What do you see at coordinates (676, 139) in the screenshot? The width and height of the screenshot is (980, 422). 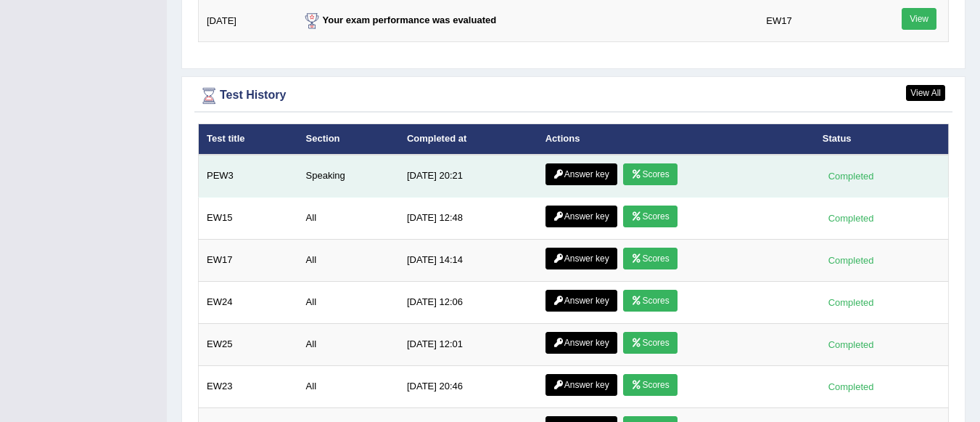 I see `th: Actions` at bounding box center [676, 139].